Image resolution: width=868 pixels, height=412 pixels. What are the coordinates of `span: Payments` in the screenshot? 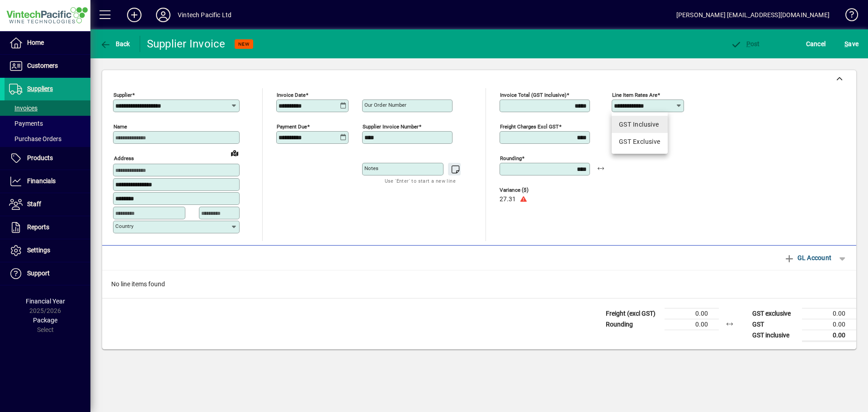 It's located at (26, 124).